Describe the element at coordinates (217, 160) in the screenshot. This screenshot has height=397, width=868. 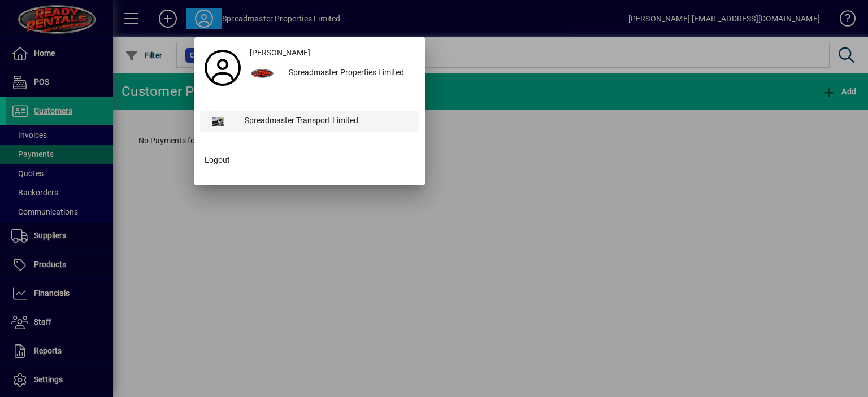
I see `span: Logout` at that location.